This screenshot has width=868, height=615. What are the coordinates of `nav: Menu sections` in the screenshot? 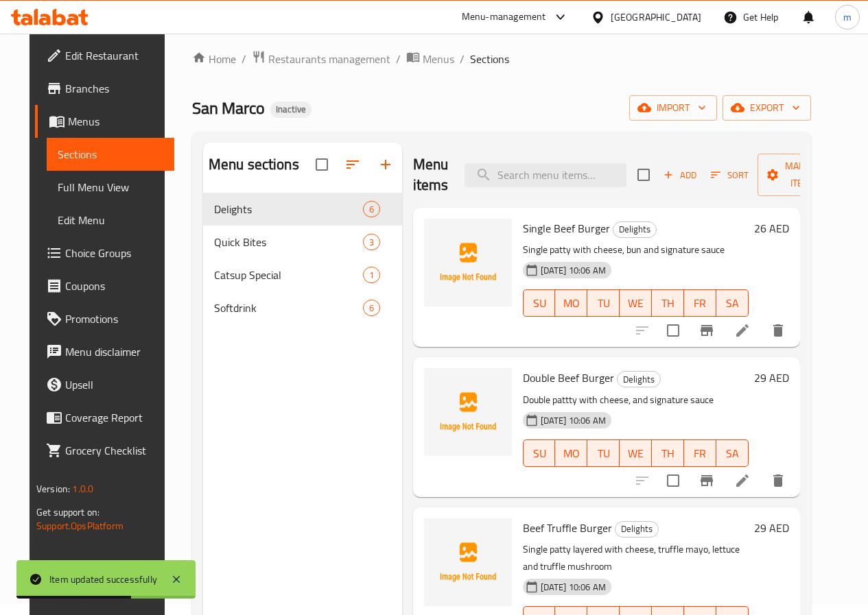 It's located at (303, 258).